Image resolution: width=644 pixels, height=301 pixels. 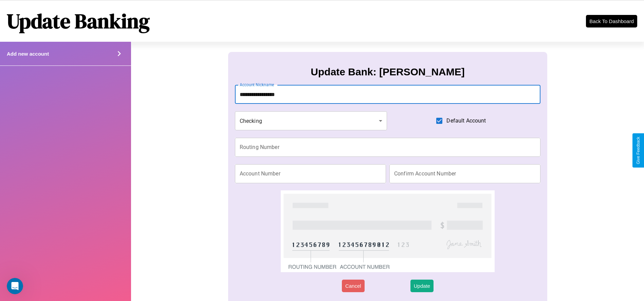 I want to click on button: Update, so click(x=422, y=286).